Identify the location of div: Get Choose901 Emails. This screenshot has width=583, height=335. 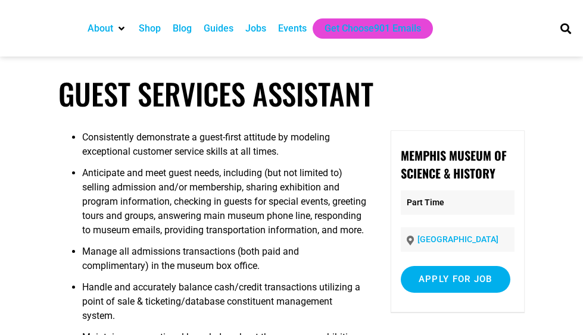
(373, 29).